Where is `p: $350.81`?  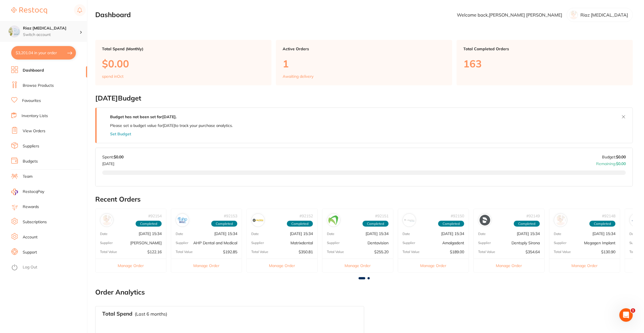 p: $350.81 is located at coordinates (306, 251).